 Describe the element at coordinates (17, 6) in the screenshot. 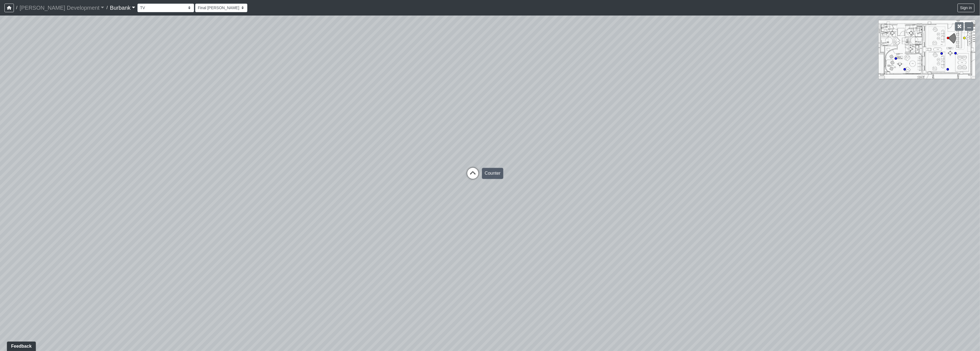

I see `button: Feedback` at that location.